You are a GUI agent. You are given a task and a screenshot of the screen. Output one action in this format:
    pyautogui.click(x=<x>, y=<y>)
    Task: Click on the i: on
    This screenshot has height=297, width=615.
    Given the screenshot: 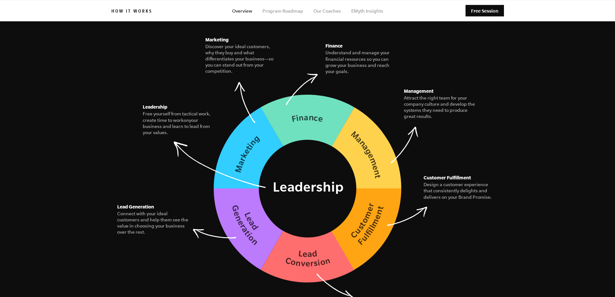 What is the action you would take?
    pyautogui.click(x=186, y=120)
    